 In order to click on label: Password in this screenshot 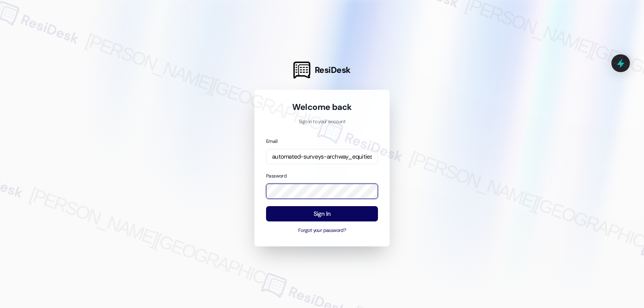, I will do `click(276, 176)`.